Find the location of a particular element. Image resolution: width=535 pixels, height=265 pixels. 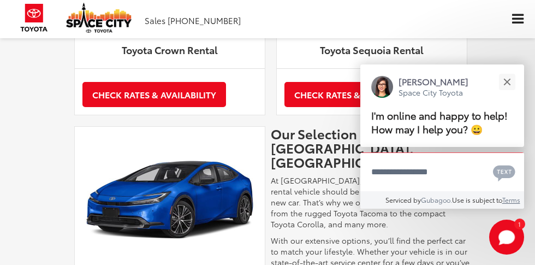

span: Serviced by is located at coordinates (403, 199).